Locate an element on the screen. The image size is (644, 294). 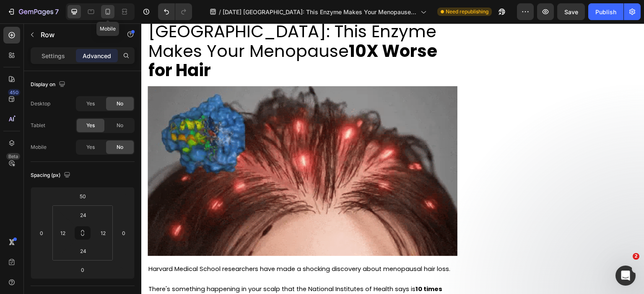
span: There's something happening in your scalp that the National Institutes of Health says is —and you... is located at coordinates (158, 271).